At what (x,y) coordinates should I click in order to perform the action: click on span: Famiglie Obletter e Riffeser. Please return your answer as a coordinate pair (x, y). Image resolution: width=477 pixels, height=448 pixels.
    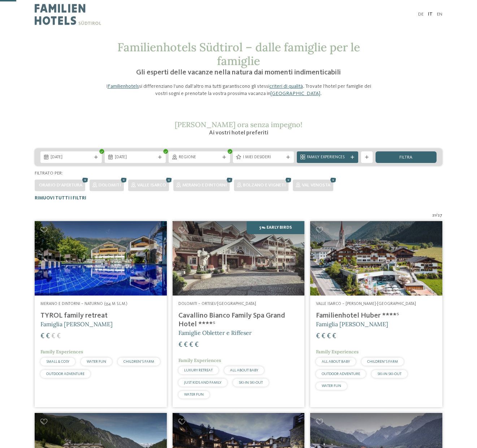
    Looking at the image, I should click on (215, 333).